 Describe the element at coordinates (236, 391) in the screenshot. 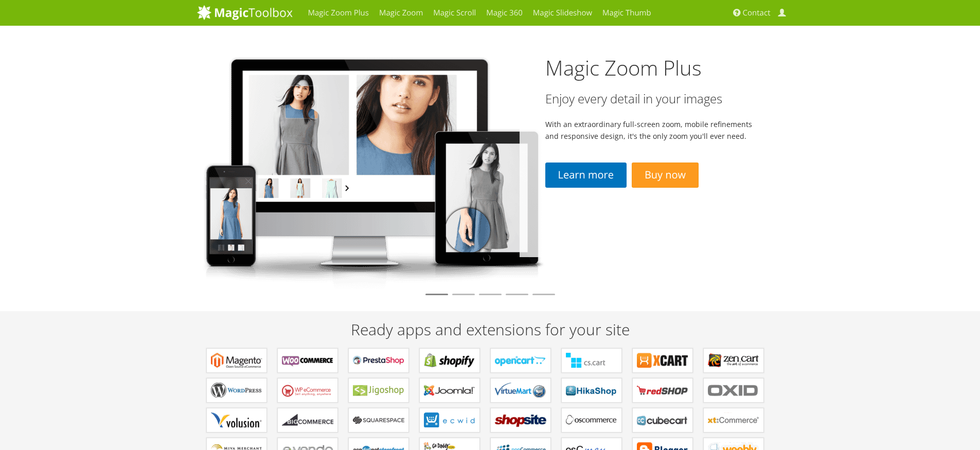

I see `a: Plugins for WordPress` at that location.